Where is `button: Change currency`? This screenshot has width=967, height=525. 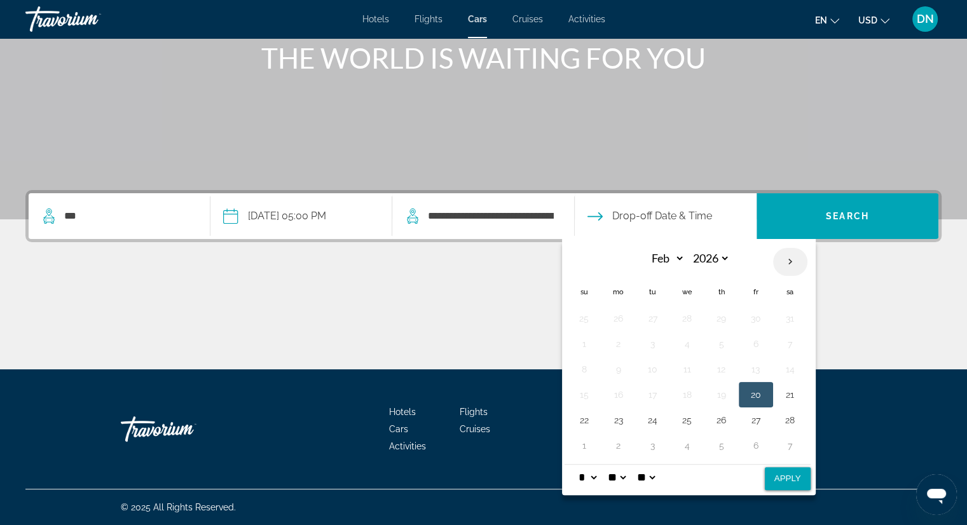 button: Change currency is located at coordinates (874, 20).